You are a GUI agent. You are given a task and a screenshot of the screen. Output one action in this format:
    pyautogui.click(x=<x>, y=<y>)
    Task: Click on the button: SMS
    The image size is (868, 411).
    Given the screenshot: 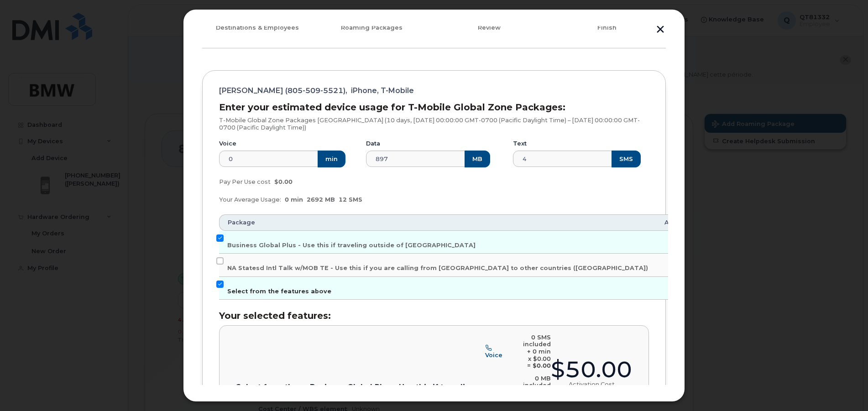 What is the action you would take?
    pyautogui.click(x=626, y=159)
    